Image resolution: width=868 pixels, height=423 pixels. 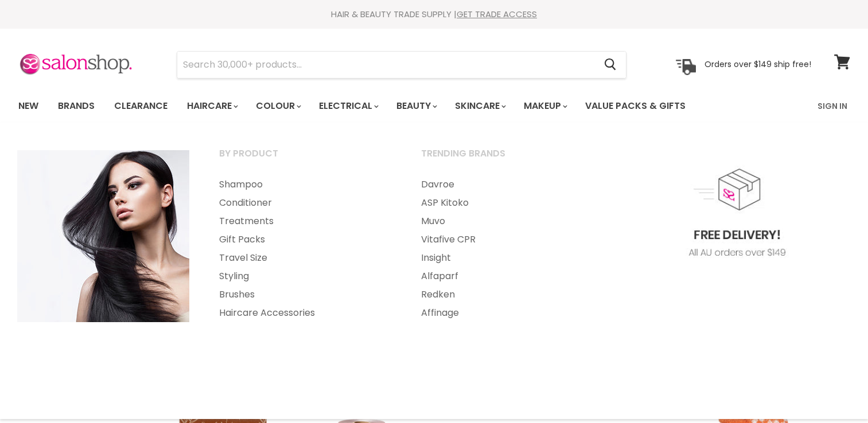 What do you see at coordinates (304, 313) in the screenshot?
I see `a: Haircare Accessories` at bounding box center [304, 313].